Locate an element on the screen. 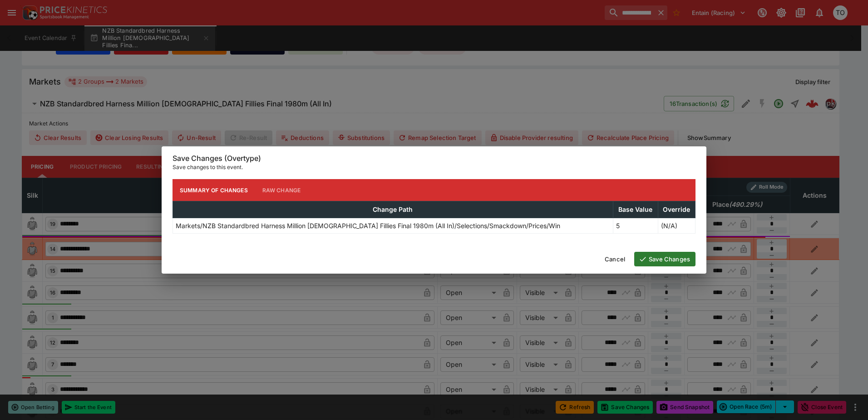 The image size is (868, 420). button: Cancel is located at coordinates (615, 259).